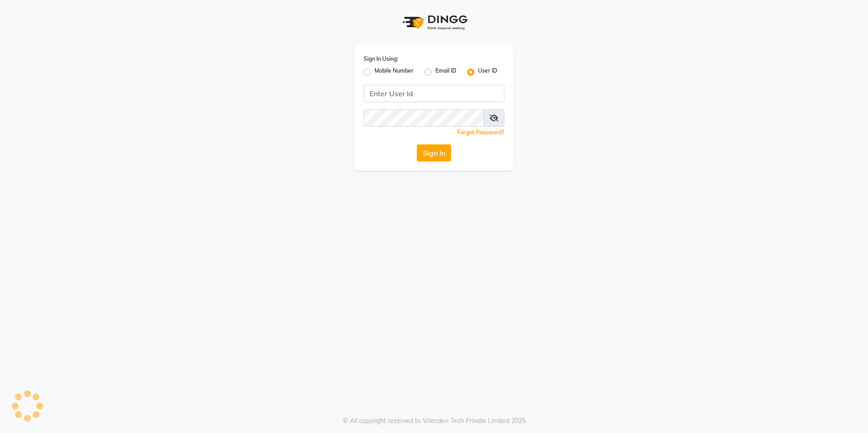 The height and width of the screenshot is (433, 868). I want to click on button: Sign In, so click(434, 153).